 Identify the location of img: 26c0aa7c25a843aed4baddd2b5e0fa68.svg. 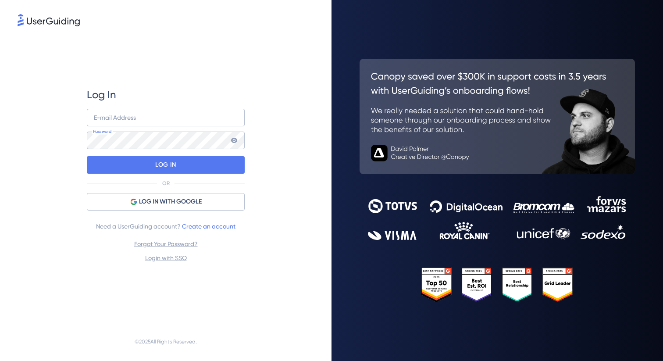
(497, 116).